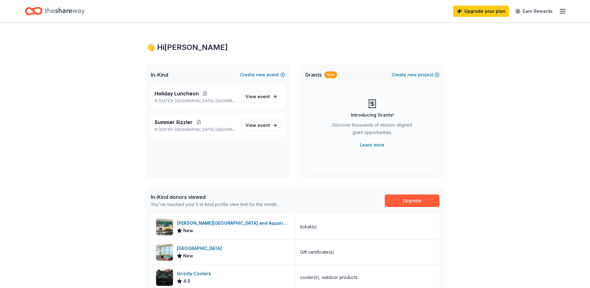 This screenshot has width=590, height=288. Describe the element at coordinates (416, 75) in the screenshot. I see `button: Createnewproject` at that location.